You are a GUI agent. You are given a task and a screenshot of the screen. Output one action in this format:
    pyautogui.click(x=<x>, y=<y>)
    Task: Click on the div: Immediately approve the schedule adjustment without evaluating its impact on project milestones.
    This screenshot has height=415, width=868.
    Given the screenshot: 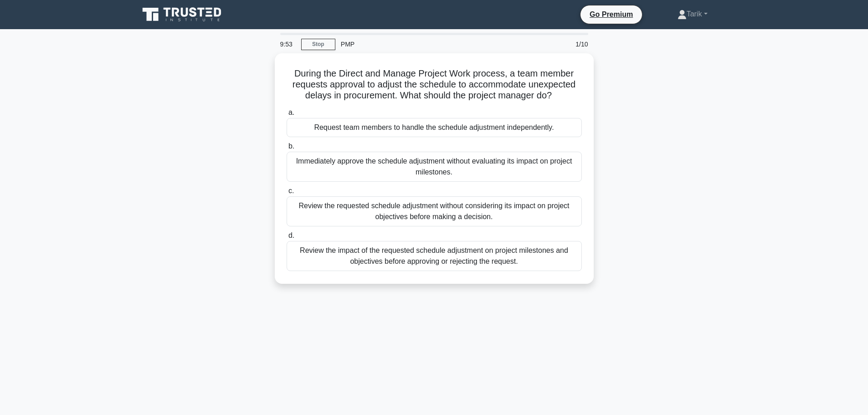 What is the action you would take?
    pyautogui.click(x=434, y=166)
    